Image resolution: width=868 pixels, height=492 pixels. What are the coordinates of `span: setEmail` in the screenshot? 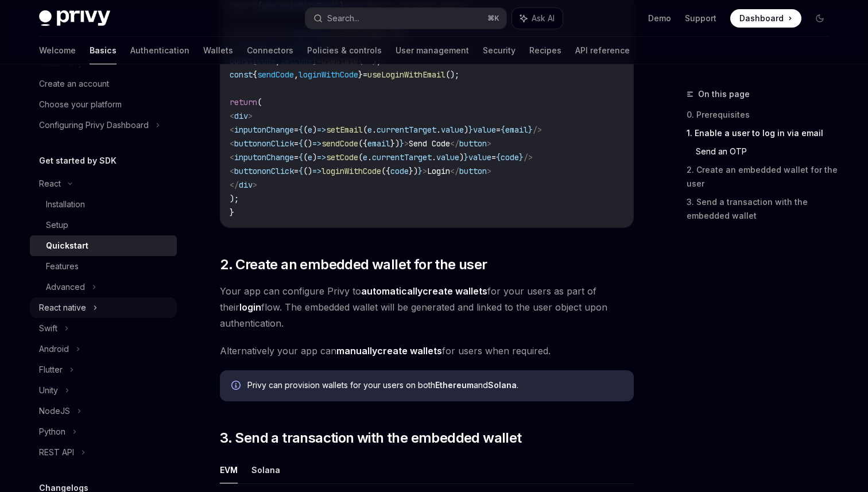 It's located at (344, 130).